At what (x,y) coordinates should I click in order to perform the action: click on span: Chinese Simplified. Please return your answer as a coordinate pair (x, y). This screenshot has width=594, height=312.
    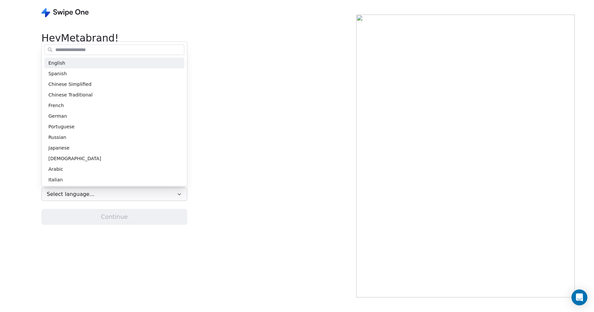
    Looking at the image, I should click on (70, 84).